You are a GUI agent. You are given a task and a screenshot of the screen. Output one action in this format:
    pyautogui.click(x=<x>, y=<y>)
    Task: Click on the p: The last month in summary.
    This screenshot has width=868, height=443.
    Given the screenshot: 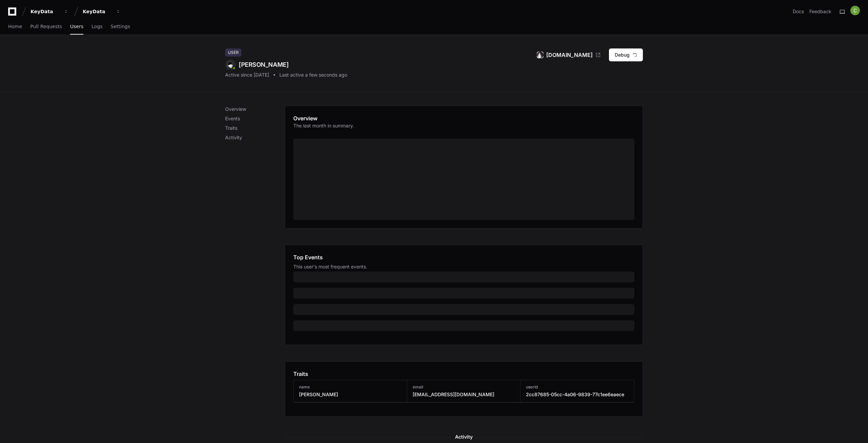 What is the action you would take?
    pyautogui.click(x=323, y=126)
    